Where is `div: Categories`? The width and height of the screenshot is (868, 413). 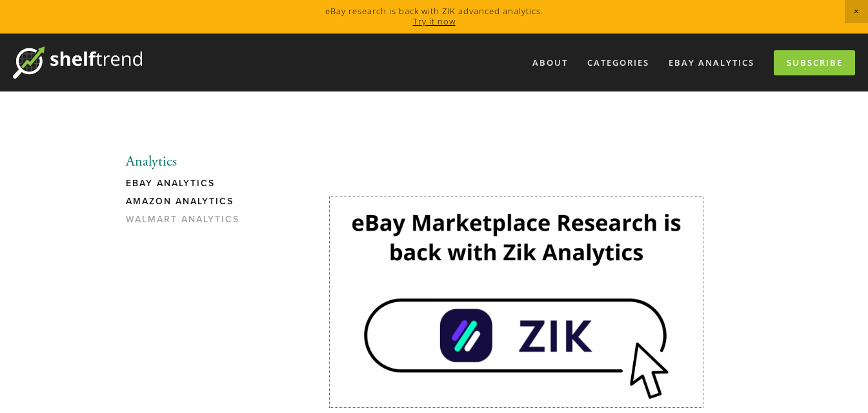 div: Categories is located at coordinates (618, 63).